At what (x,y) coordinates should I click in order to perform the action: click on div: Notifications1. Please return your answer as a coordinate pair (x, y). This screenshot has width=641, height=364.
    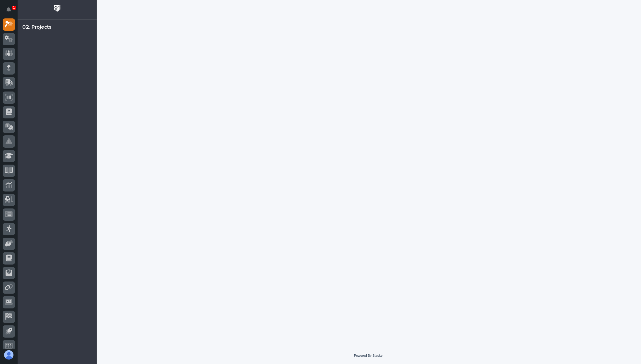
    Looking at the image, I should click on (11, 12).